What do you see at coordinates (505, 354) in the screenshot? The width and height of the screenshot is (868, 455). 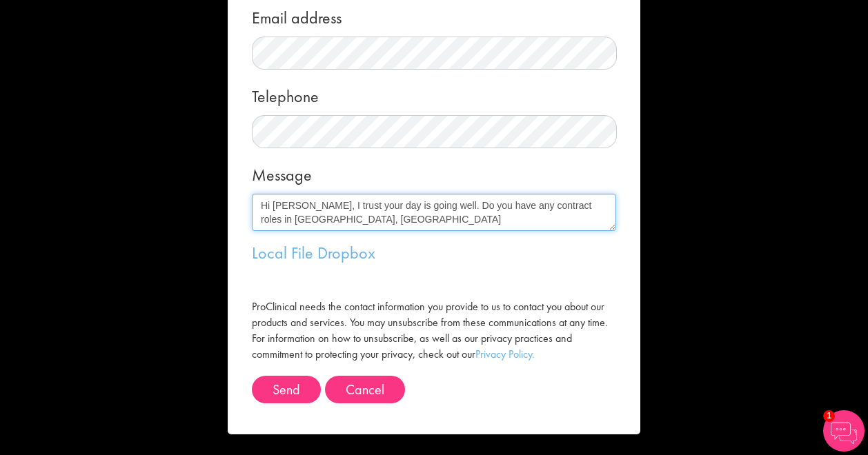 I see `a: Privacy Policy.` at bounding box center [505, 354].